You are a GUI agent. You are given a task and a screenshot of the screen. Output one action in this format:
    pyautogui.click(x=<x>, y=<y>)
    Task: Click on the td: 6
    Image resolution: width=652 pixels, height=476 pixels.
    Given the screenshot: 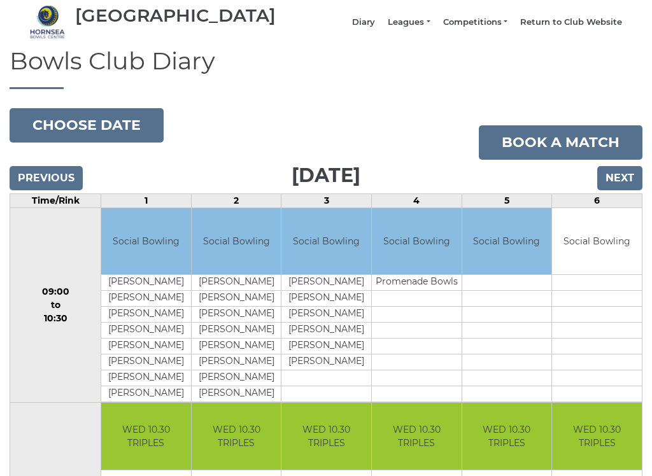 What is the action you would take?
    pyautogui.click(x=597, y=200)
    